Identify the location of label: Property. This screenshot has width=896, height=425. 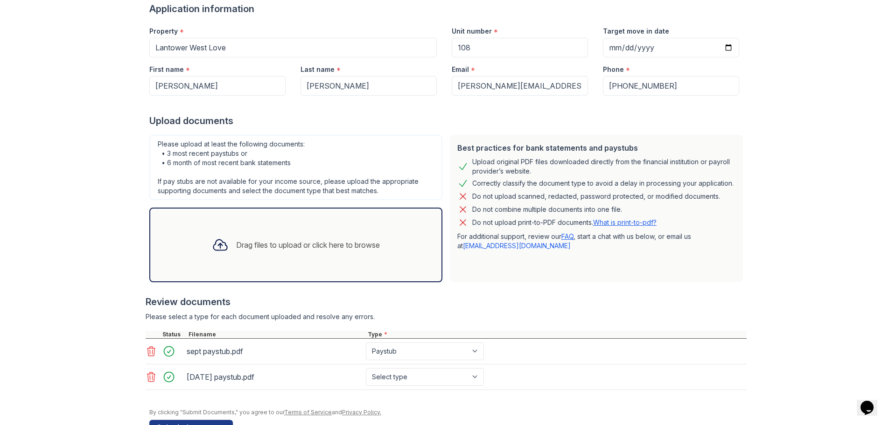
(163, 31).